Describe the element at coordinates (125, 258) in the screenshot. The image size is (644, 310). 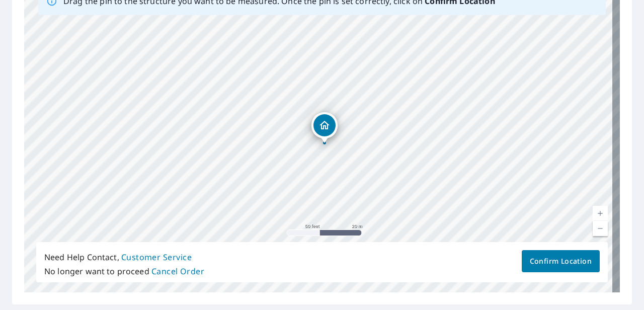
I see `p: Need Help Contact,` at that location.